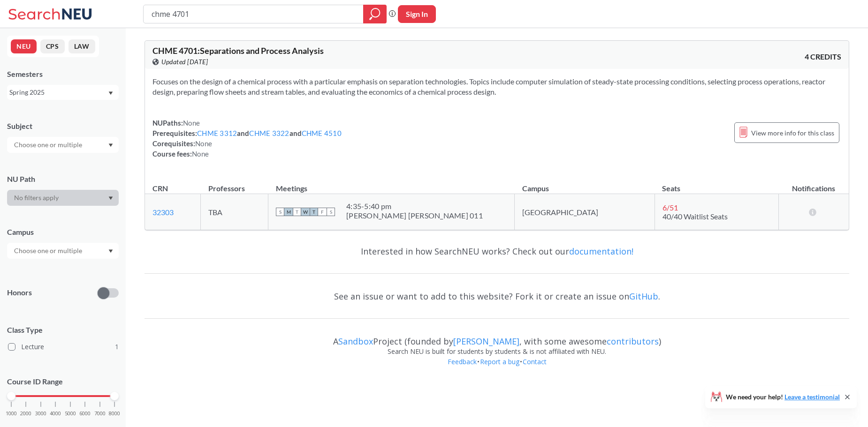  Describe the element at coordinates (289, 212) in the screenshot. I see `span: M` at that location.